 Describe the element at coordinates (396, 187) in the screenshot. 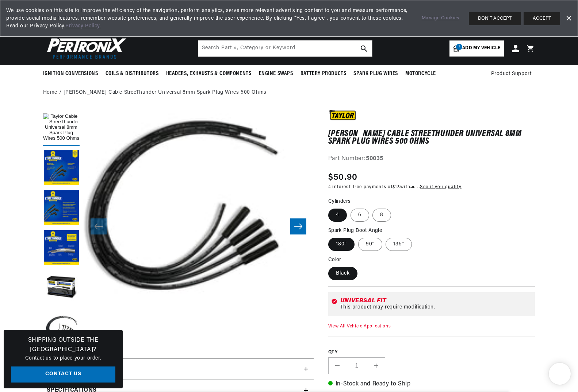

I see `span: $13` at that location.